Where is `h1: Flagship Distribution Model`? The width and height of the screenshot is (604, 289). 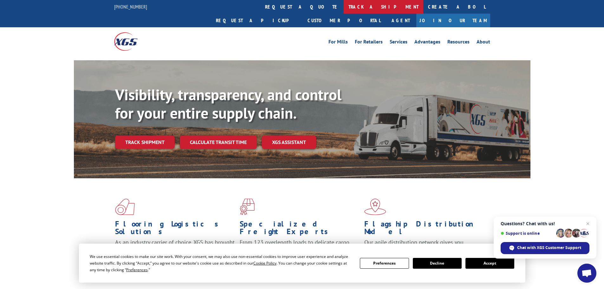
h1: Flagship Distribution Model is located at coordinates (424, 229).